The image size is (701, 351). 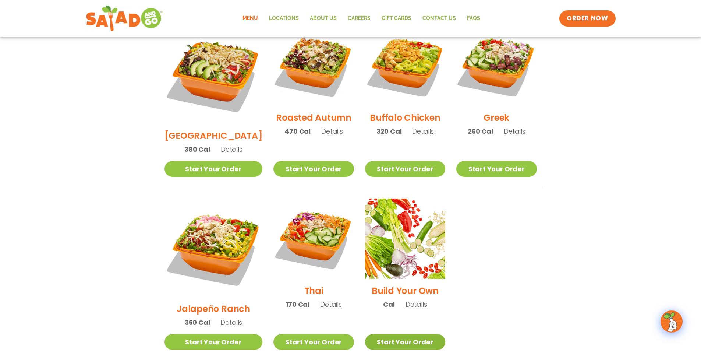 I want to click on span: 380 Cal, so click(x=197, y=149).